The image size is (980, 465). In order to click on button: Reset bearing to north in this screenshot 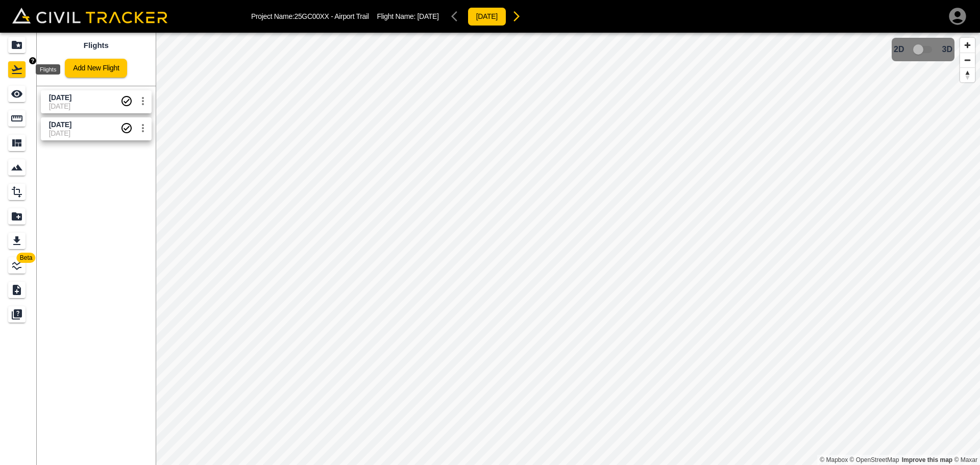, I will do `click(967, 75)`.